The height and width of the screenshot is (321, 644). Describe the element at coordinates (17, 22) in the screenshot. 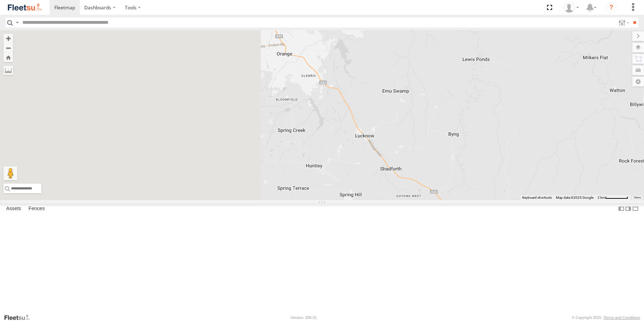

I see `label: Search Query` at that location.